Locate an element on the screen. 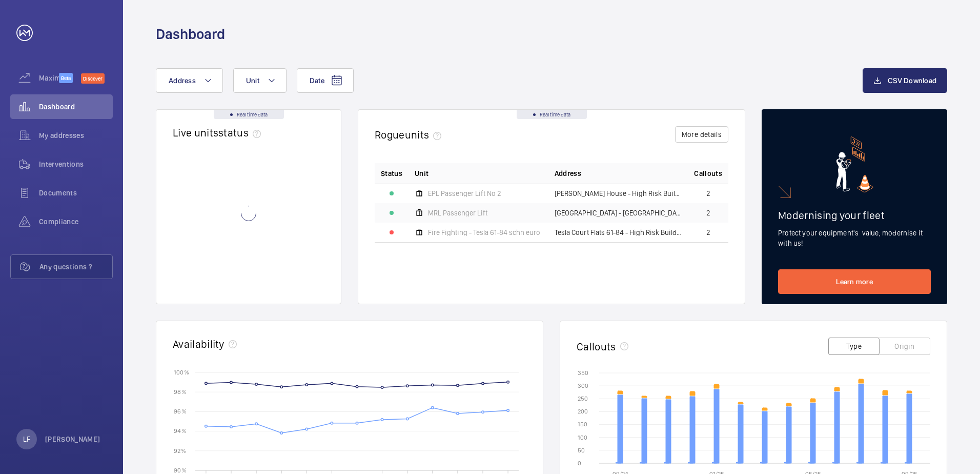 Image resolution: width=980 pixels, height=474 pixels. span: My addresses is located at coordinates (76, 135).